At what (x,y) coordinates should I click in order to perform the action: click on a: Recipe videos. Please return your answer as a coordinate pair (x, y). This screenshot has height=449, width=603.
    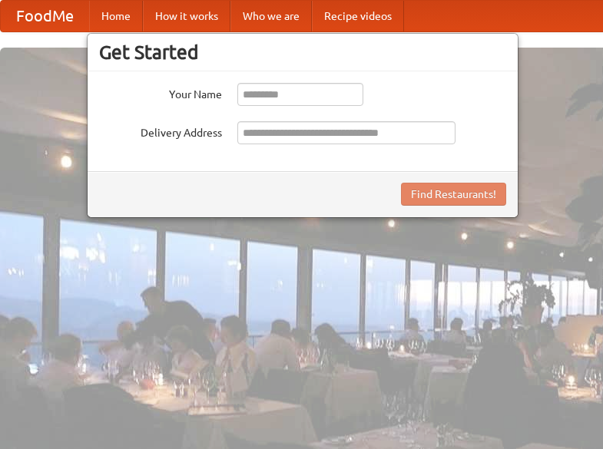
    Looking at the image, I should click on (358, 16).